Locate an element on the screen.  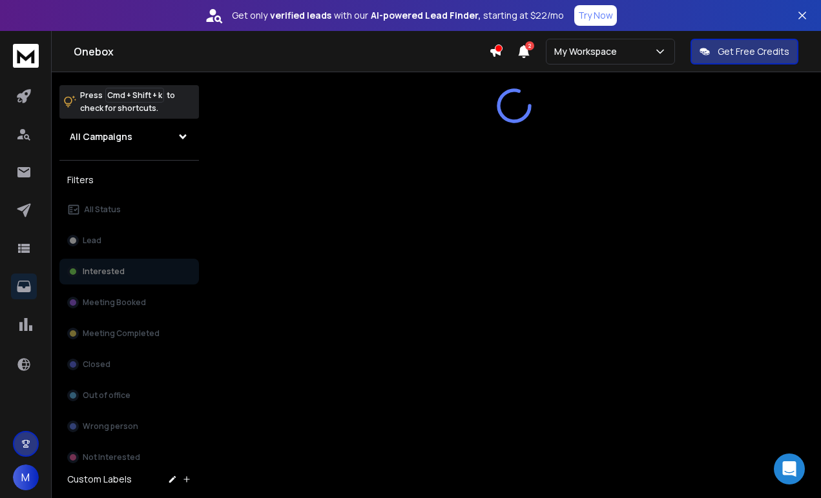
h1: Onebox is located at coordinates (281, 52).